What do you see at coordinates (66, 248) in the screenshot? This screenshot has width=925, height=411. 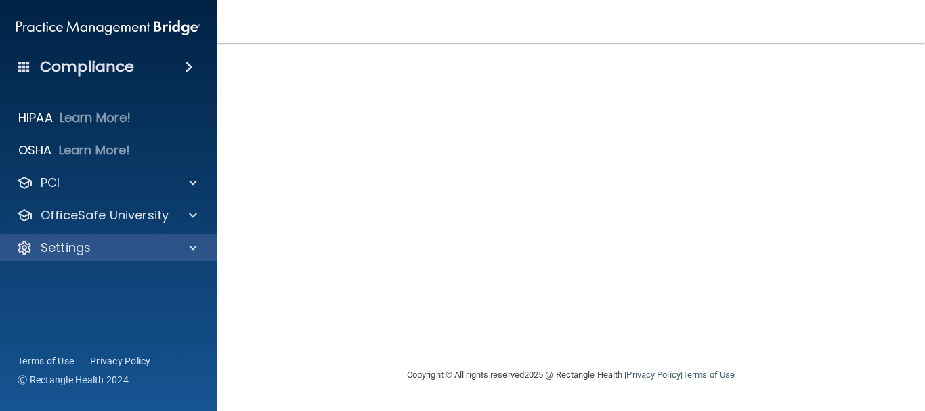 I see `p: Settings` at bounding box center [66, 248].